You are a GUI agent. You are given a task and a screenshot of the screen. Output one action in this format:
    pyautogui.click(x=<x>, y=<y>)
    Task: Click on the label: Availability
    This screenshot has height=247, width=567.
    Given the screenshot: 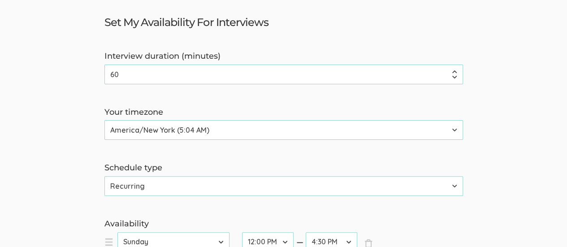 What is the action you would take?
    pyautogui.click(x=284, y=224)
    